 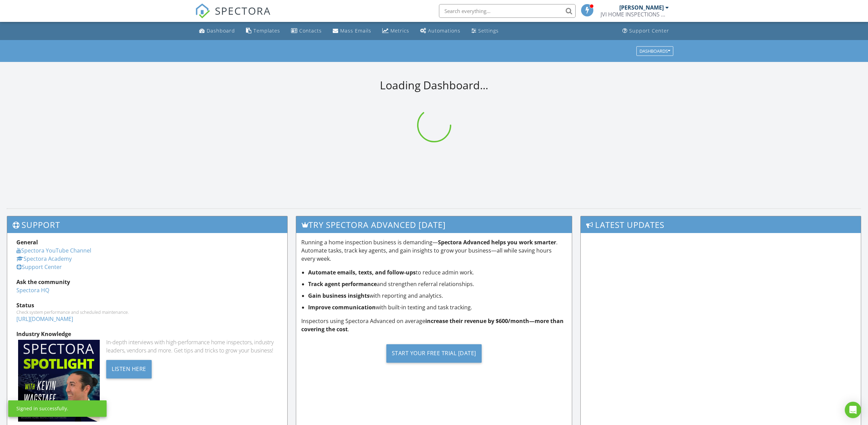 What do you see at coordinates (147, 334) in the screenshot?
I see `div: Industry Knowledge` at bounding box center [147, 334].